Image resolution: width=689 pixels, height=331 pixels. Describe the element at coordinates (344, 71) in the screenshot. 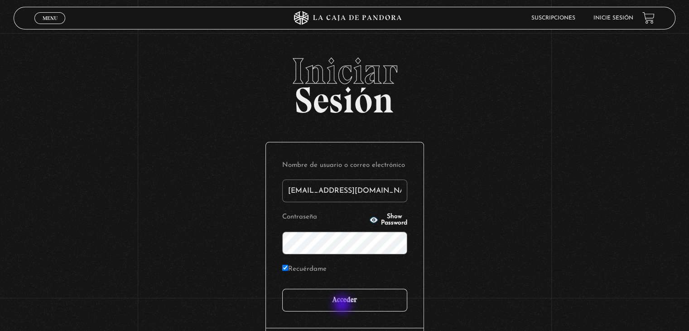

I see `span: Iniciar` at that location.